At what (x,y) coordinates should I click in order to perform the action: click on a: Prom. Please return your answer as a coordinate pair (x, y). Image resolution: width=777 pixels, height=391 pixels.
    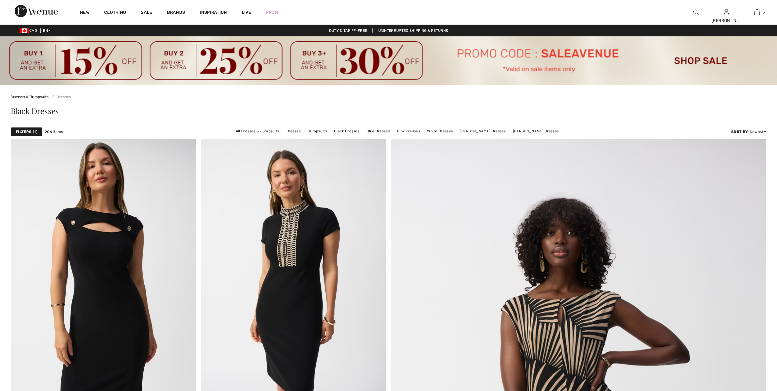
    Looking at the image, I should click on (272, 12).